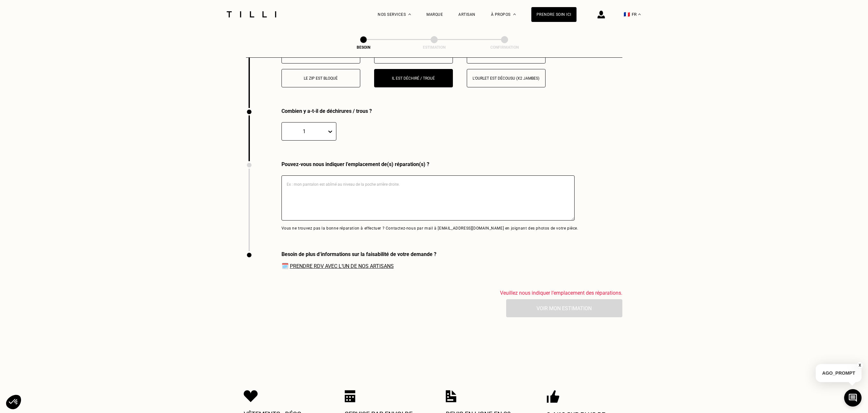 This screenshot has width=868, height=413. I want to click on div: 1, so click(304, 131).